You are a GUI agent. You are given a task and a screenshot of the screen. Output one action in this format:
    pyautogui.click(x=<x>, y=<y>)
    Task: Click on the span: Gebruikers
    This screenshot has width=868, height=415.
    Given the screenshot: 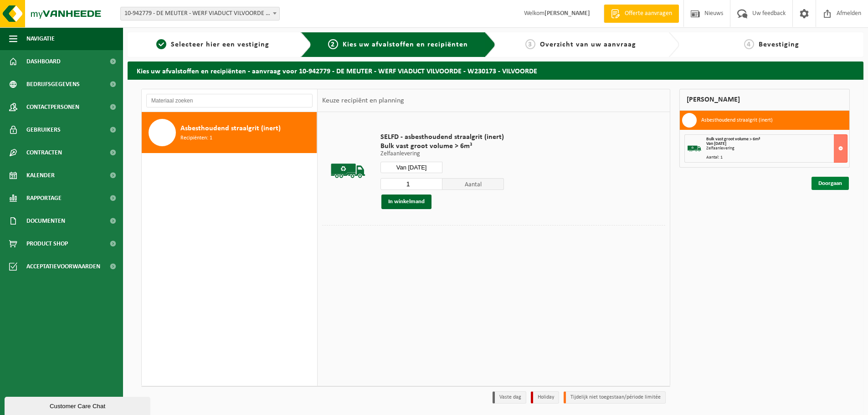 What is the action you would take?
    pyautogui.click(x=44, y=130)
    